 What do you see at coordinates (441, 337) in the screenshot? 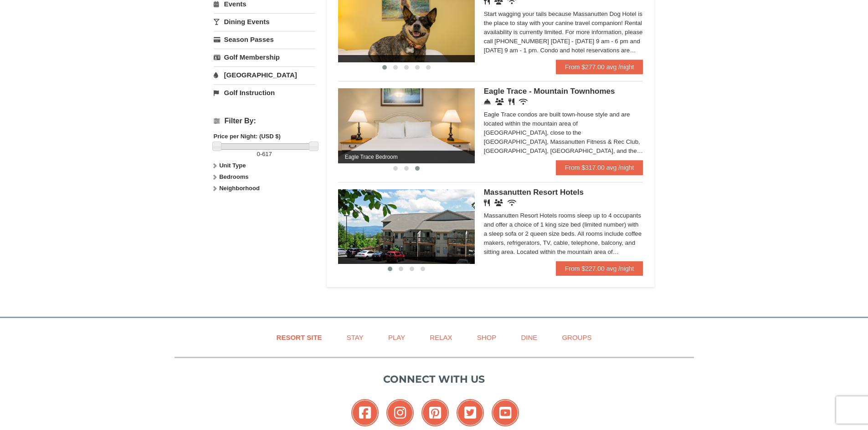
I see `a: Relax` at bounding box center [441, 337].